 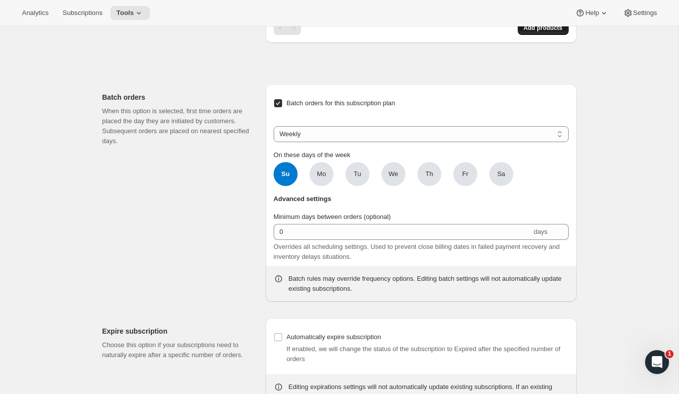 I want to click on span: Tools, so click(x=125, y=13).